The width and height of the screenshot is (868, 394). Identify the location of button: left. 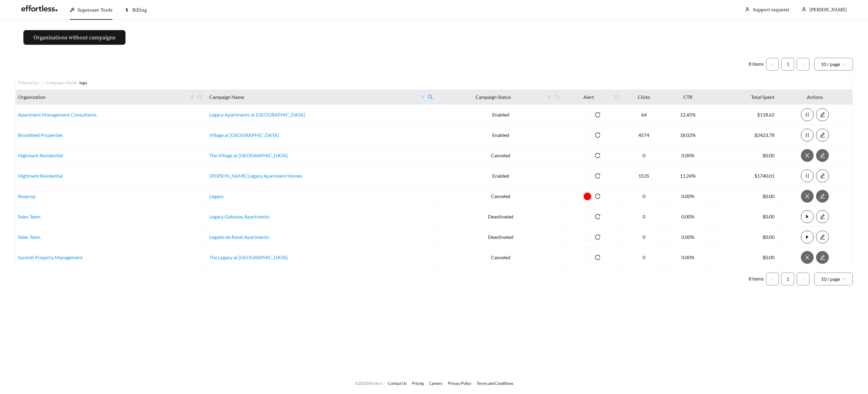
(773, 64).